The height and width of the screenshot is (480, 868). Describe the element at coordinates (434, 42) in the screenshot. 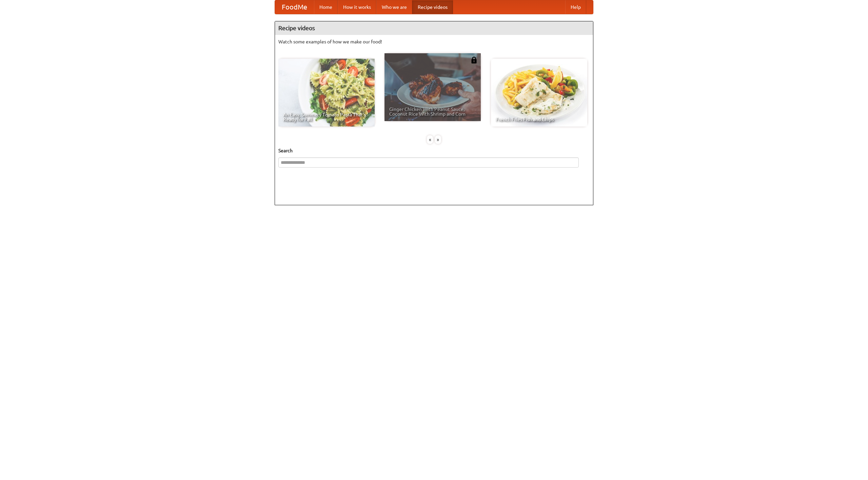

I see `p: Watch some examples of how we make our food!` at that location.